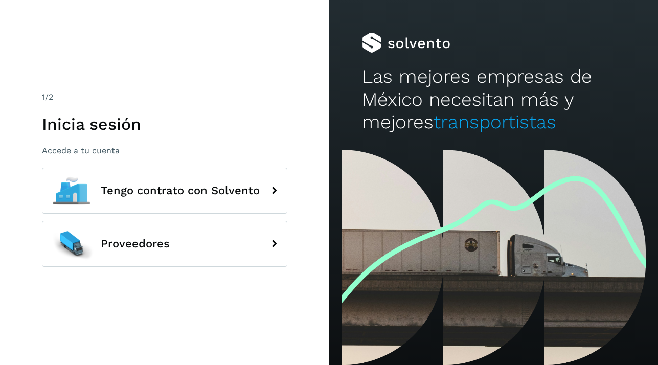  I want to click on span: Proveedores, so click(135, 244).